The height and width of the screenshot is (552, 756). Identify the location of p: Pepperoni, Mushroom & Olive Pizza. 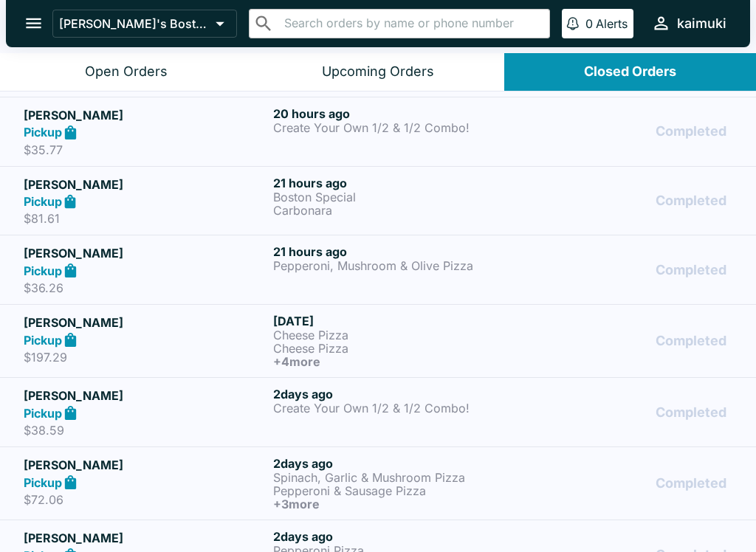
(394, 266).